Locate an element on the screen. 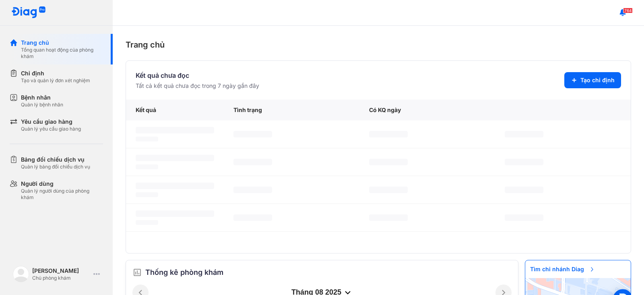  span: Tìm chi nhánh Diag is located at coordinates (563, 269).